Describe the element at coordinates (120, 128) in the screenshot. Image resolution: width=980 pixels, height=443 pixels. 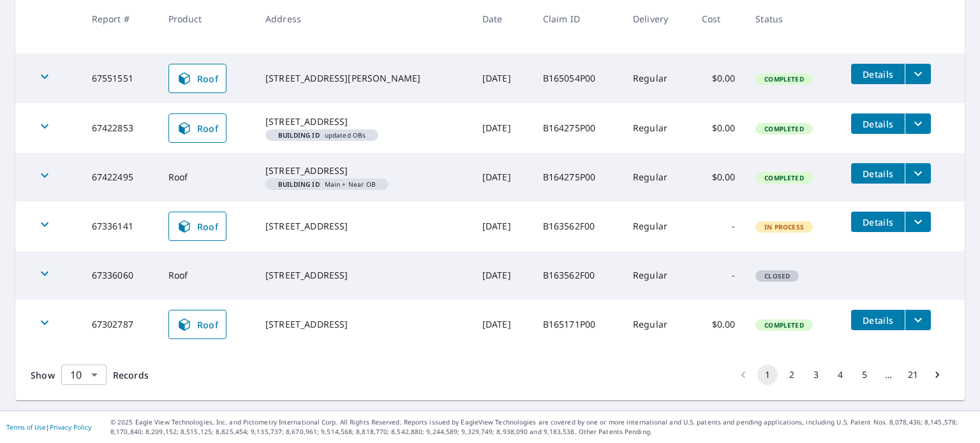
I see `td: 67422853` at that location.